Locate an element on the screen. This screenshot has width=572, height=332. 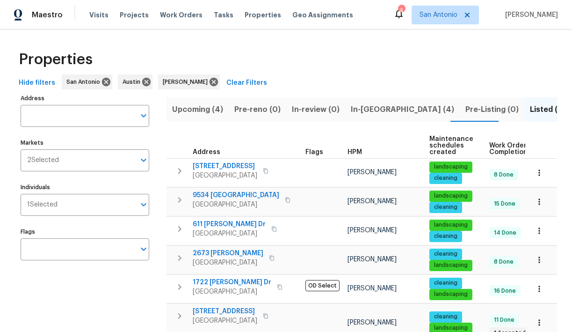
span: Austin is located at coordinates (133, 82).